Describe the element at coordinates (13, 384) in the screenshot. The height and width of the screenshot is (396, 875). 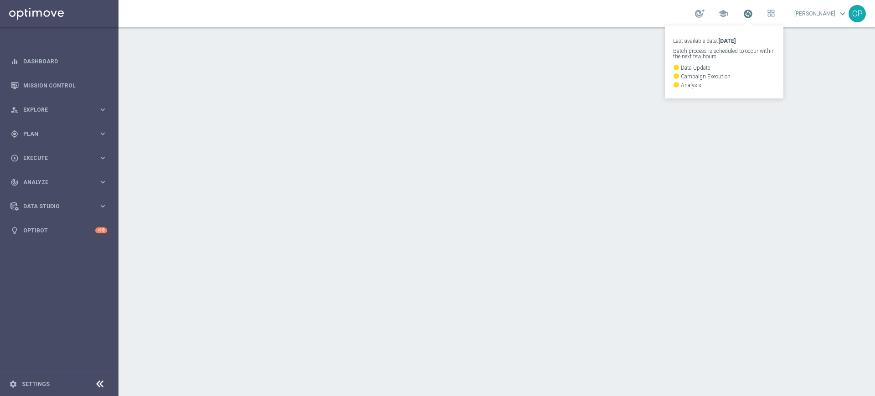
I see `i: settings` at that location.